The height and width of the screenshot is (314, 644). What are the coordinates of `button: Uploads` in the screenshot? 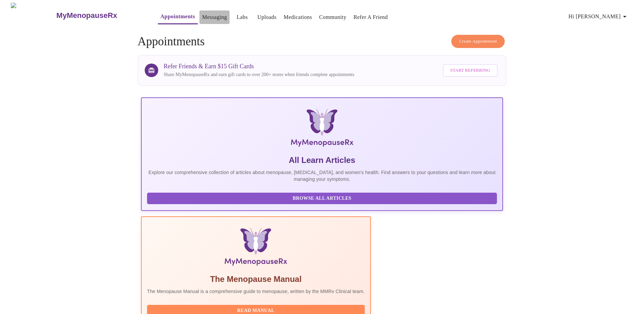 It's located at (267, 17).